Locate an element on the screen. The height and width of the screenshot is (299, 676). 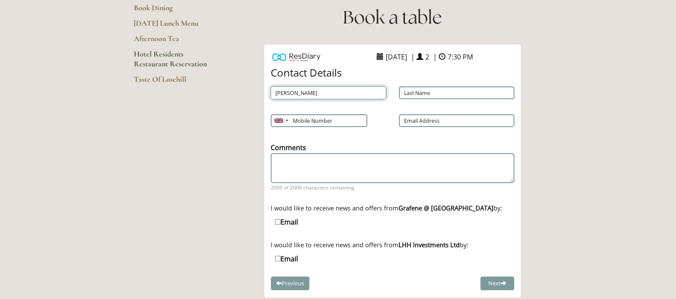
button: Next is located at coordinates (497, 283).